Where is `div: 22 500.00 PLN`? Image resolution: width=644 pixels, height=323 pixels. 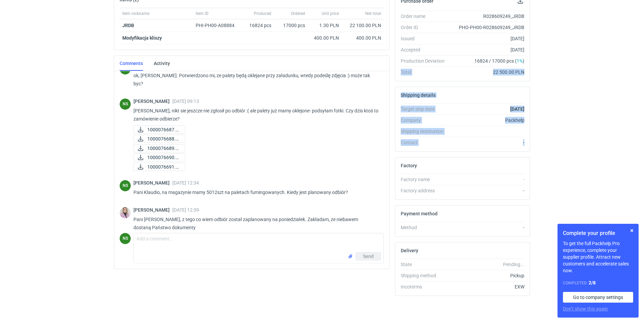 div: 22 500.00 PLN is located at coordinates (487, 72).